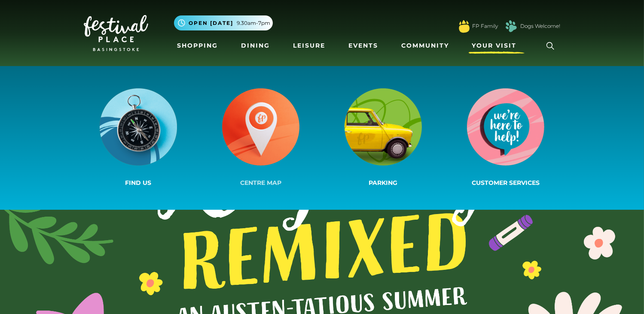 The height and width of the screenshot is (314, 644). What do you see at coordinates (425, 46) in the screenshot?
I see `a: Community` at bounding box center [425, 46].